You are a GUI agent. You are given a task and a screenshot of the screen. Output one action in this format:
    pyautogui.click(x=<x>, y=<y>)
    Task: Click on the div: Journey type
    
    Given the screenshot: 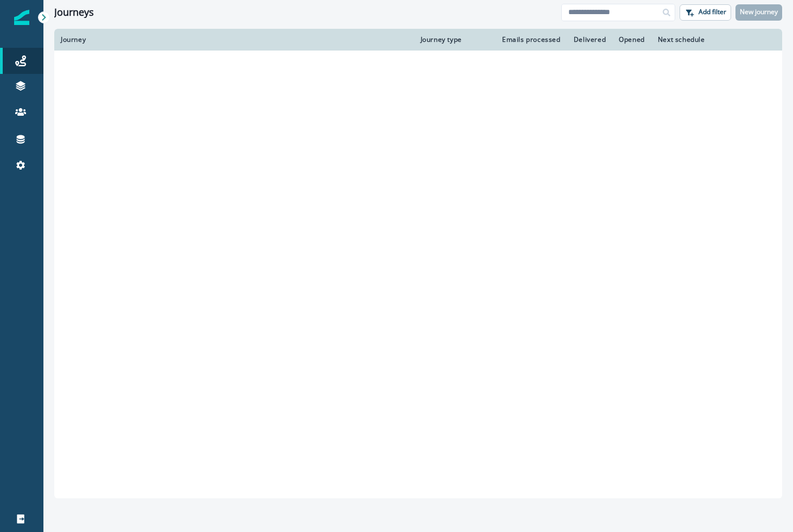 What is the action you would take?
    pyautogui.click(x=454, y=40)
    